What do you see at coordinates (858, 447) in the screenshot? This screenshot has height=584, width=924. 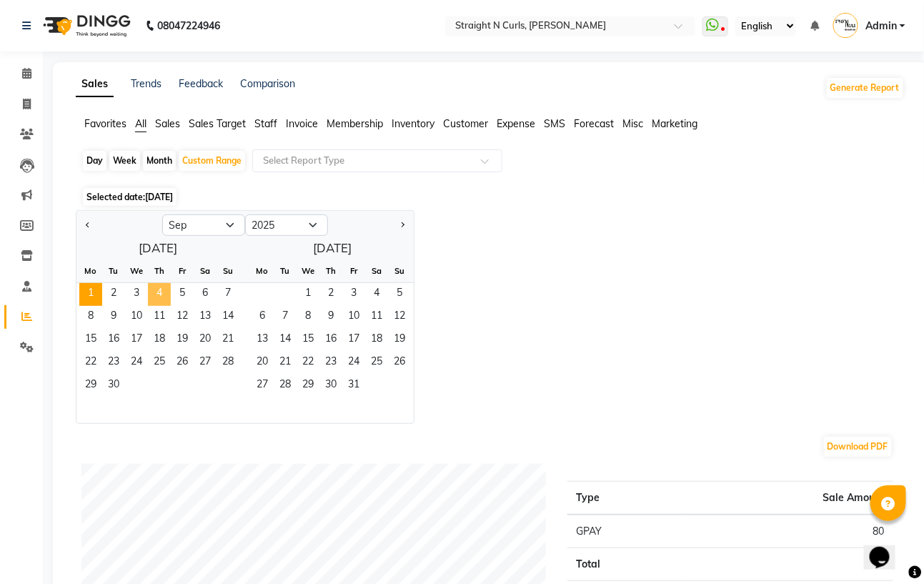 I see `button: Download PDF` at bounding box center [858, 447].